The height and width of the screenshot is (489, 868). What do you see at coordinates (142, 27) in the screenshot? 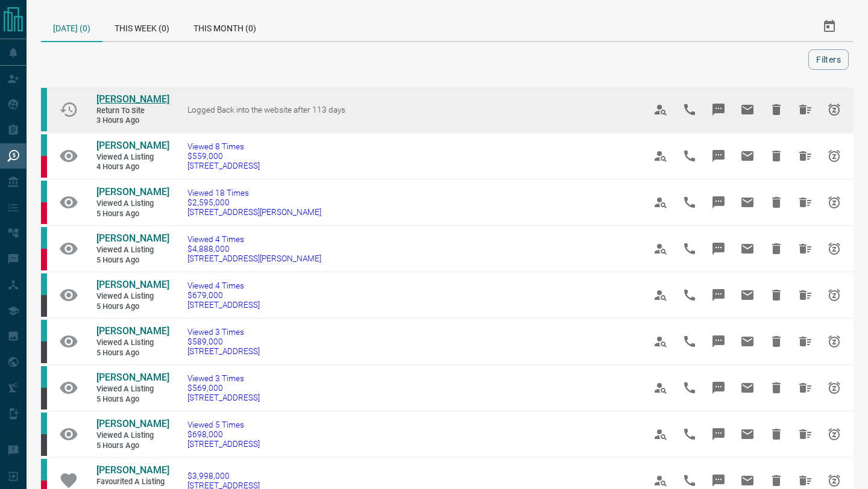
I see `div: This Week (0)` at bounding box center [142, 27].